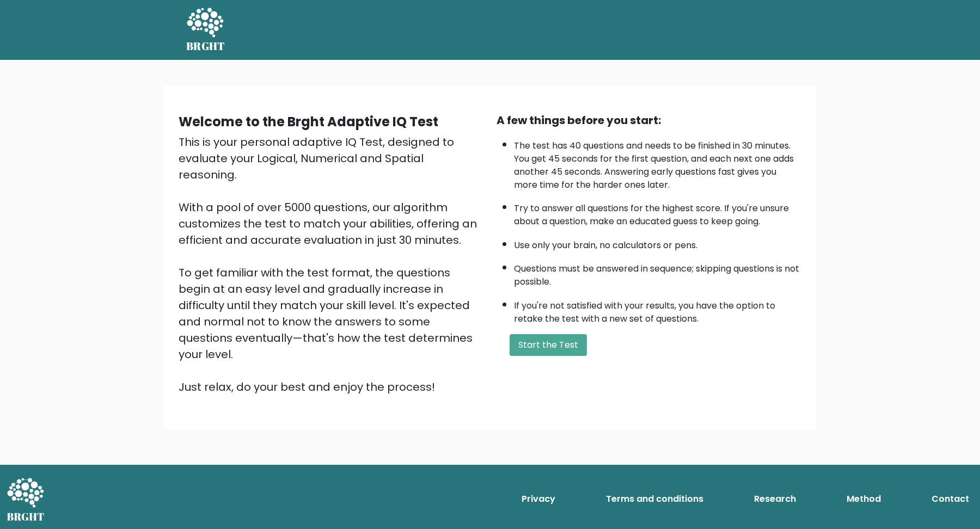 The image size is (980, 529). I want to click on a: Research, so click(775, 499).